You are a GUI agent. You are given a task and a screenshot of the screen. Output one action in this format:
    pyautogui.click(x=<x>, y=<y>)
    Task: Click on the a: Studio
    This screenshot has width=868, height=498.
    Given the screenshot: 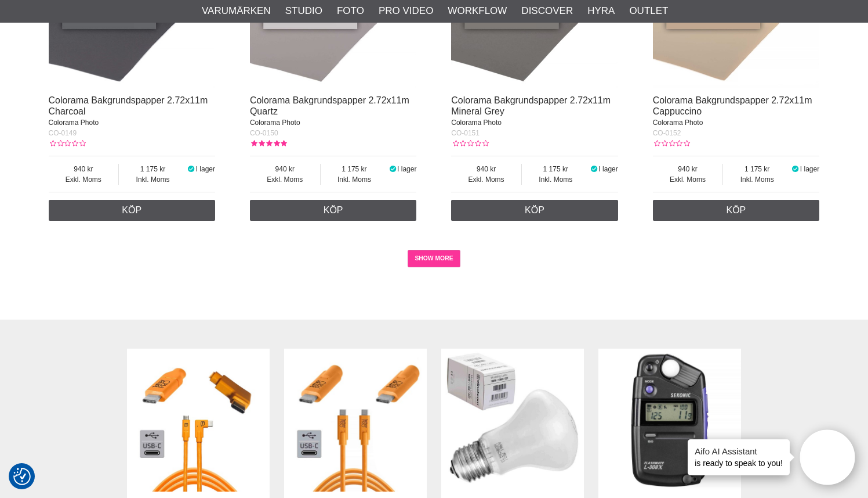 What is the action you would take?
    pyautogui.click(x=304, y=11)
    